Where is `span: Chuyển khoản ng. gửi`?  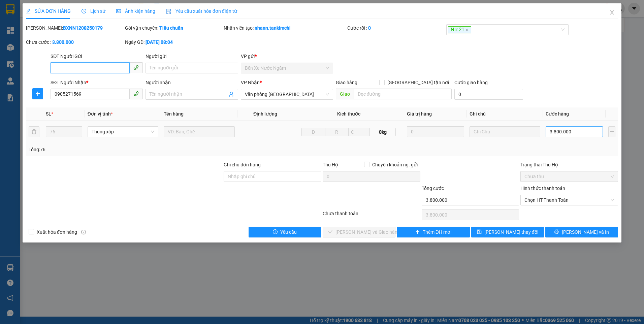
span: Chuyển khoản ng. gửi is located at coordinates (395, 165).